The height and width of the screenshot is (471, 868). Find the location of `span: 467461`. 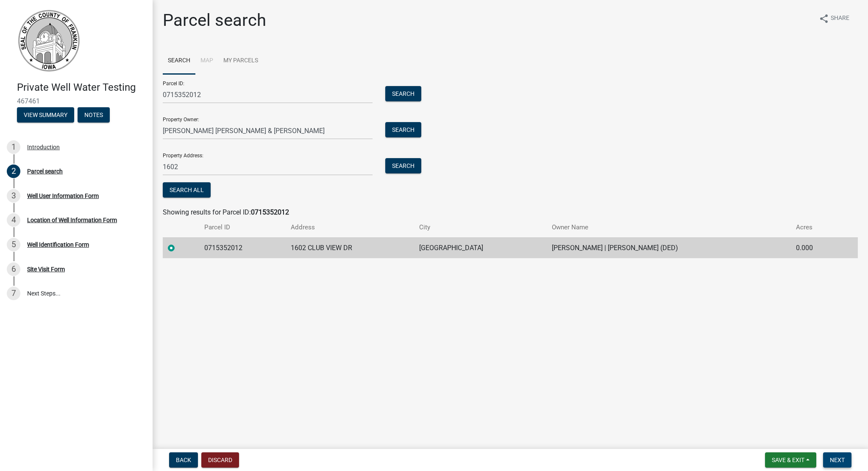

span: 467461 is located at coordinates (76, 101).